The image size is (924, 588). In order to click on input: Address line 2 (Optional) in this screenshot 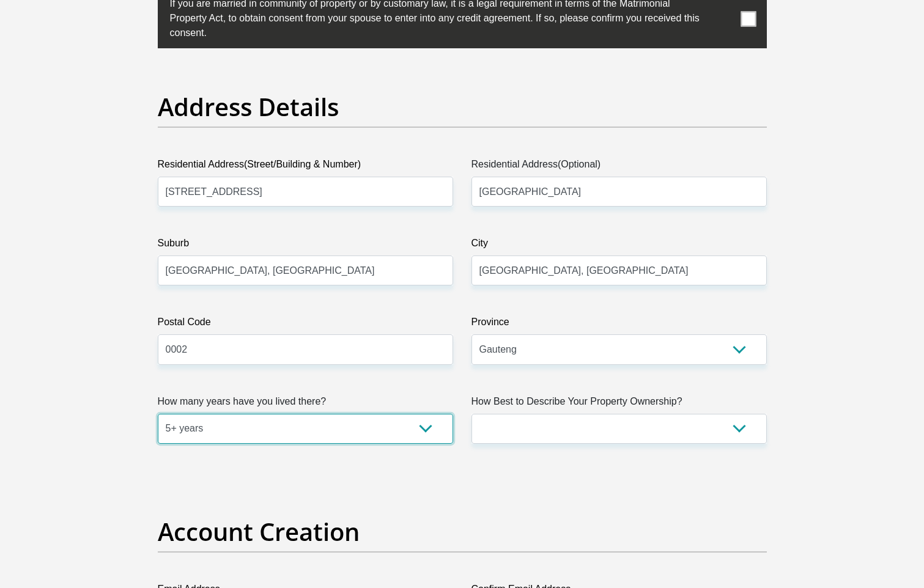, I will do `click(619, 191)`.